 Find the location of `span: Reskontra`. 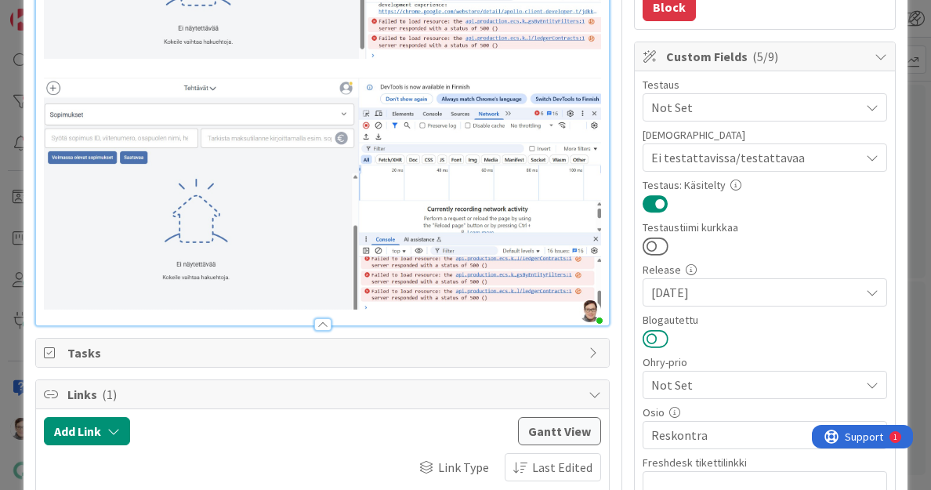

span: Reskontra is located at coordinates (755, 435).